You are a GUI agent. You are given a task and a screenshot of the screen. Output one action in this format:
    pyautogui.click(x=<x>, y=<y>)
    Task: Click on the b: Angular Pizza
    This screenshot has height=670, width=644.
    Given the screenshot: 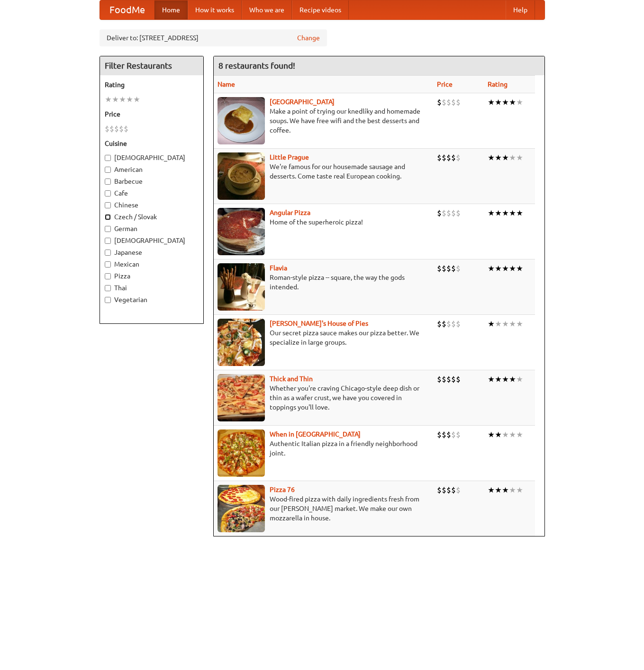 What is the action you would take?
    pyautogui.click(x=290, y=212)
    